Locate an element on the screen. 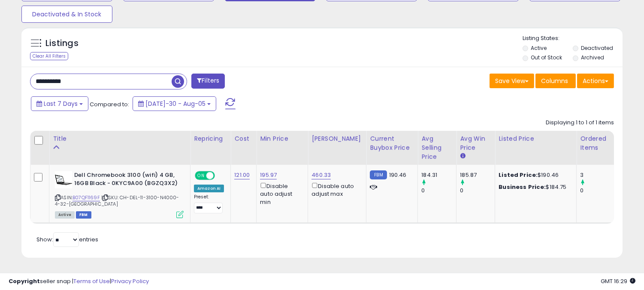 This screenshot has height=290, width=644. b: Business Price: is located at coordinates (523, 187).